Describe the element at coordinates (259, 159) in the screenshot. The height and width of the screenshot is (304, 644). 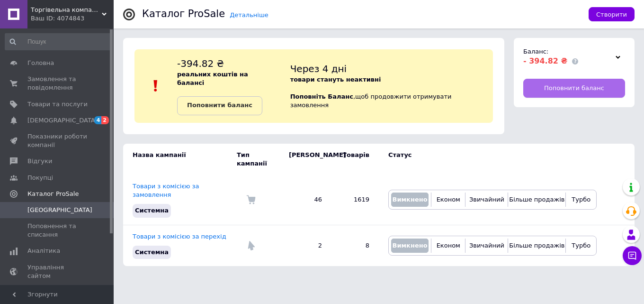
I see `td: Тип кампанії` at that location.